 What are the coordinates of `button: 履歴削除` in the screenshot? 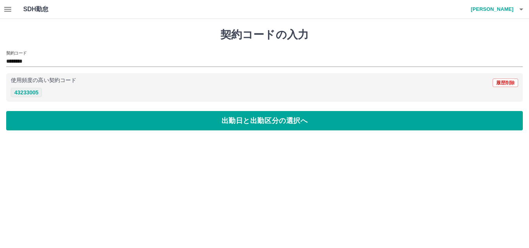 It's located at (505, 83).